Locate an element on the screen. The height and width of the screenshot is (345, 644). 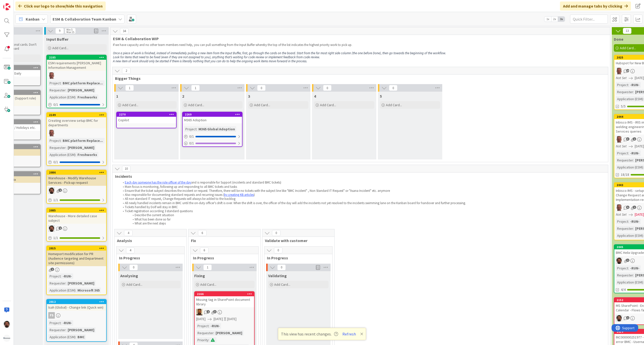
span: 1 / 1 is located at coordinates (56, 238).